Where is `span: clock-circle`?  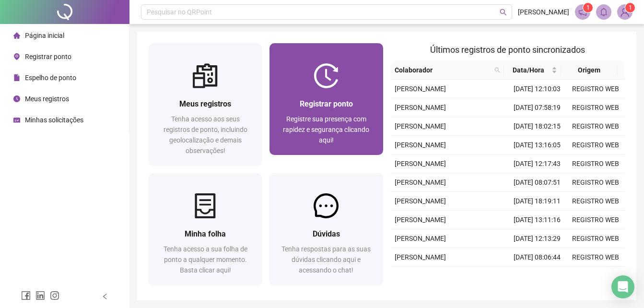
span: clock-circle is located at coordinates (17, 99).